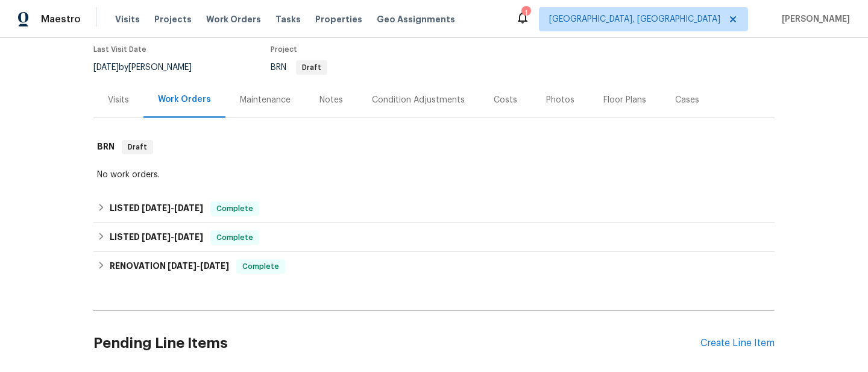  Describe the element at coordinates (505, 100) in the screenshot. I see `div: Costs` at that location.